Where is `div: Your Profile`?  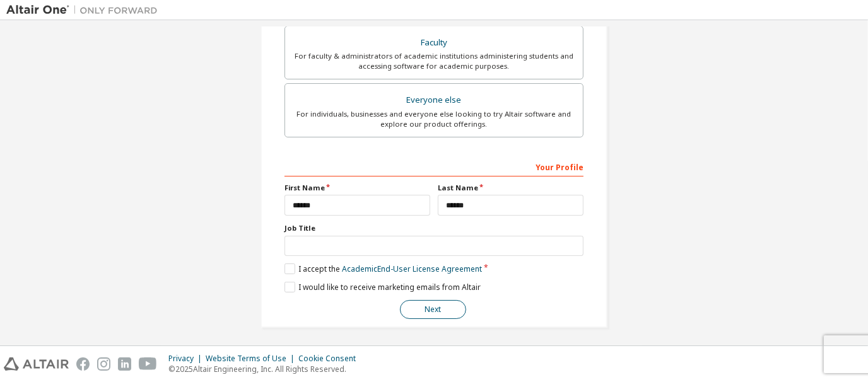 div: Your Profile is located at coordinates (434, 166).